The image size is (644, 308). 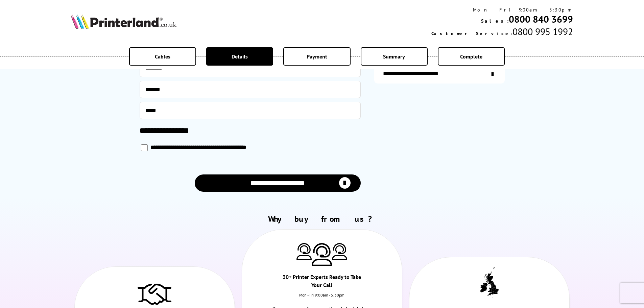 I want to click on h2: Why buy from us?, so click(x=322, y=219).